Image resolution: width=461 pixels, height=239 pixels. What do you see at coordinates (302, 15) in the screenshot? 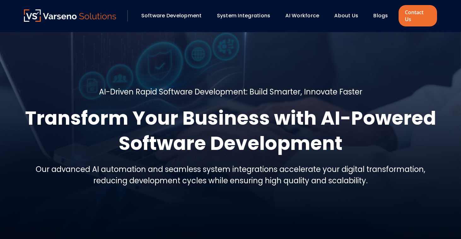
I see `a: AI Workforce` at bounding box center [302, 15].